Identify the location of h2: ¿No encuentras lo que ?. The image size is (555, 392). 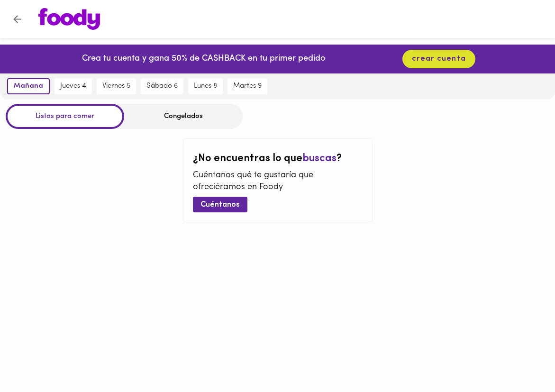
(278, 159).